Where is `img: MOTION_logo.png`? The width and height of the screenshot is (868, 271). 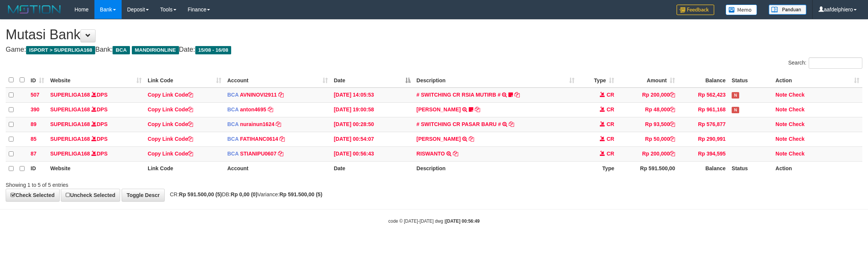
img: MOTION_logo.png is located at coordinates (34, 9).